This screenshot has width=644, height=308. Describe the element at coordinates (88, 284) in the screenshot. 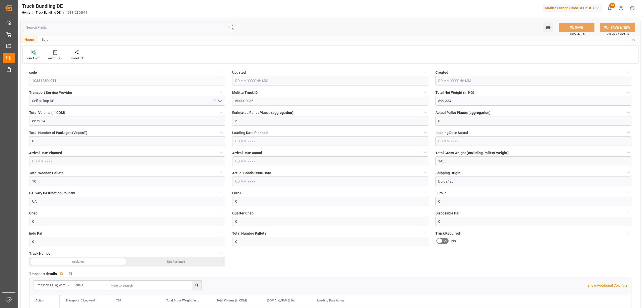

I see `div: Equals` at that location.